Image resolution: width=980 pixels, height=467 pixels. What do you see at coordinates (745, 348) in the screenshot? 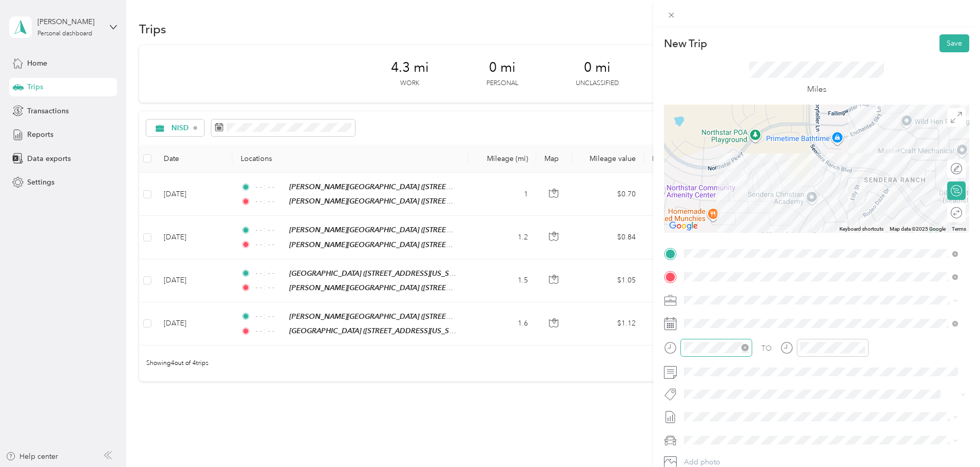
I see `span: close-circle` at bounding box center [745, 348].